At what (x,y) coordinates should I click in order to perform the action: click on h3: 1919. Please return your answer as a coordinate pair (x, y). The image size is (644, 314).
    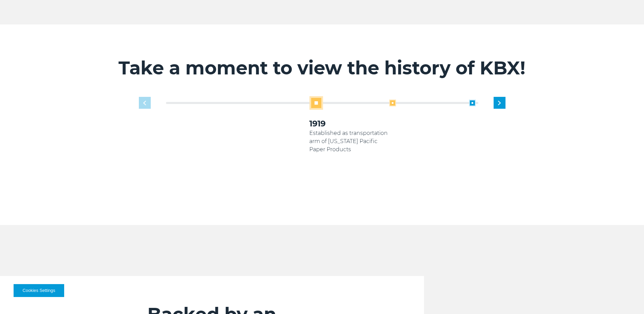
    Looking at the image, I should click on (350, 124).